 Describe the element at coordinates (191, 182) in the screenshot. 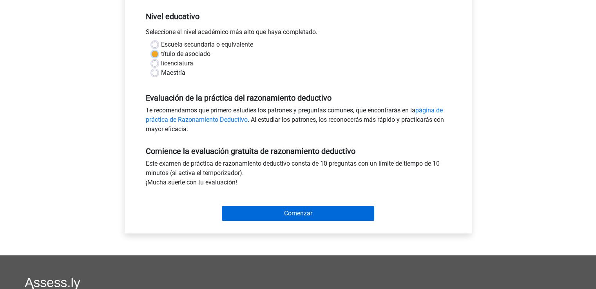

I see `font: ¡Mucha suerte con tu evaluación!` at that location.